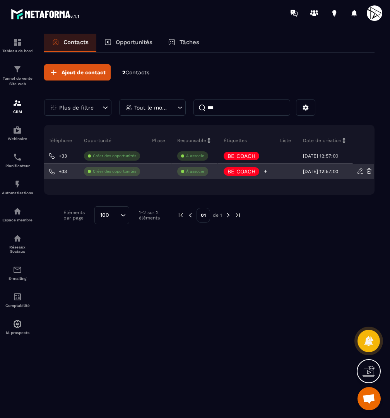  I want to click on a: schedulerschedulerPlanificateur, so click(17, 160).